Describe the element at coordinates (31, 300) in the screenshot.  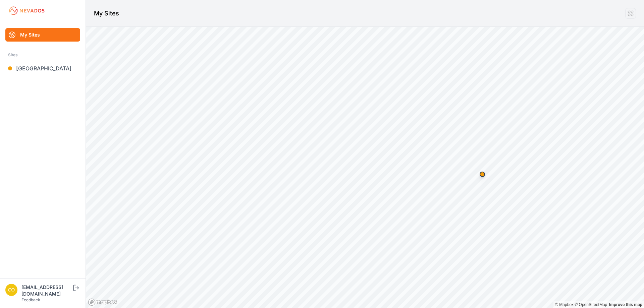
I see `a: Feedback` at that location.